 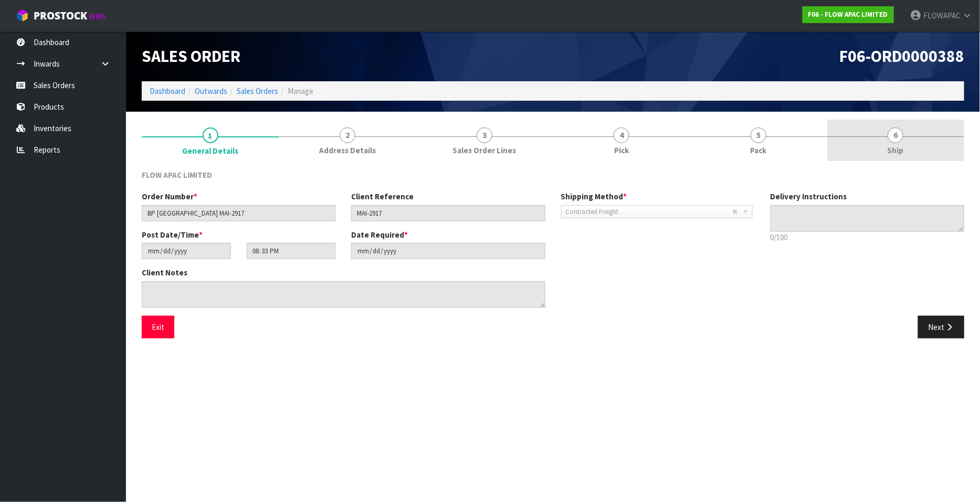 I want to click on label: Order Number, so click(x=170, y=196).